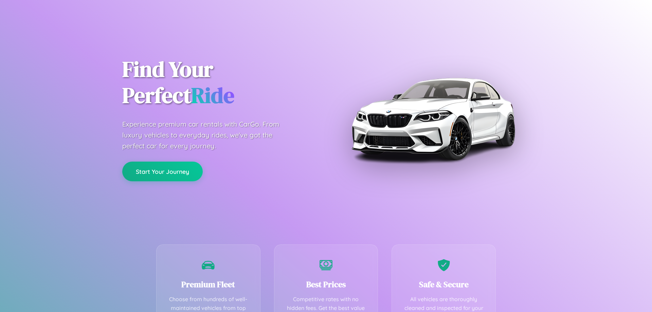 This screenshot has width=652, height=312. Describe the element at coordinates (444, 284) in the screenshot. I see `h3: Safe & Secure` at that location.